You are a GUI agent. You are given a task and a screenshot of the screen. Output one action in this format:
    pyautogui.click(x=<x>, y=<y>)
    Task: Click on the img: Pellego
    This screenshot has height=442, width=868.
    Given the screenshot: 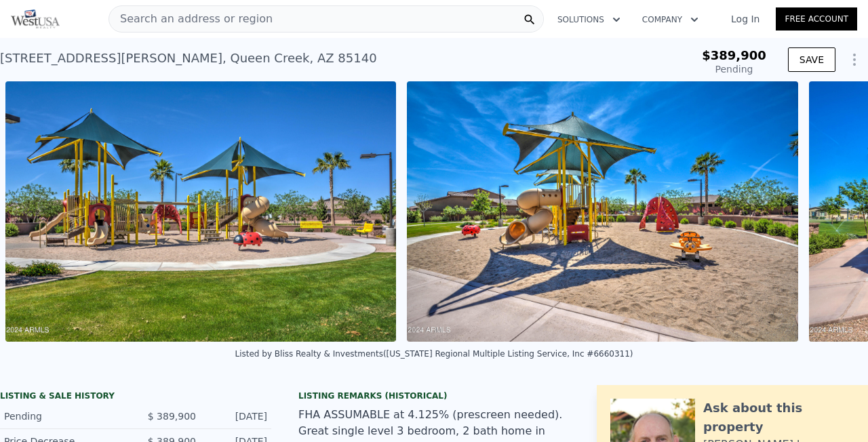 What is the action you would take?
    pyautogui.click(x=35, y=19)
    